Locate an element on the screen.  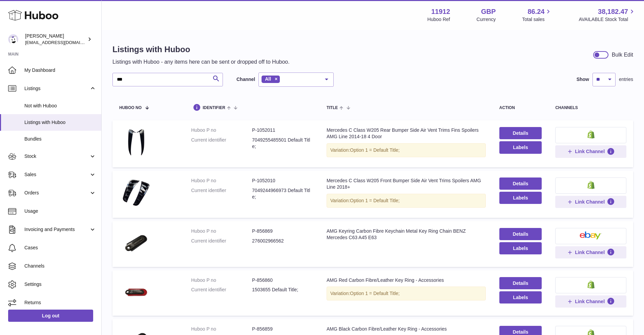
span: Listings with Huboo is located at coordinates (60, 122).